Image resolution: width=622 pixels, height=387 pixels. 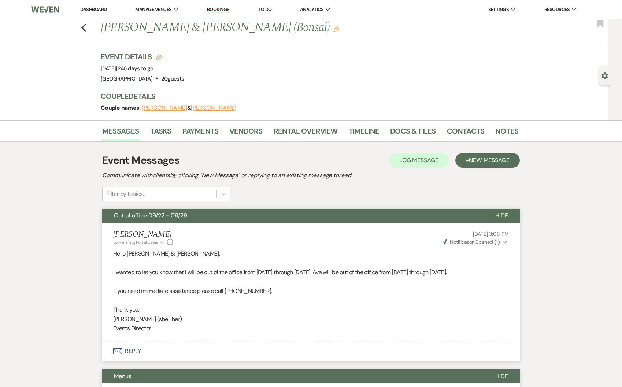 I want to click on span: Analytics, so click(x=312, y=10).